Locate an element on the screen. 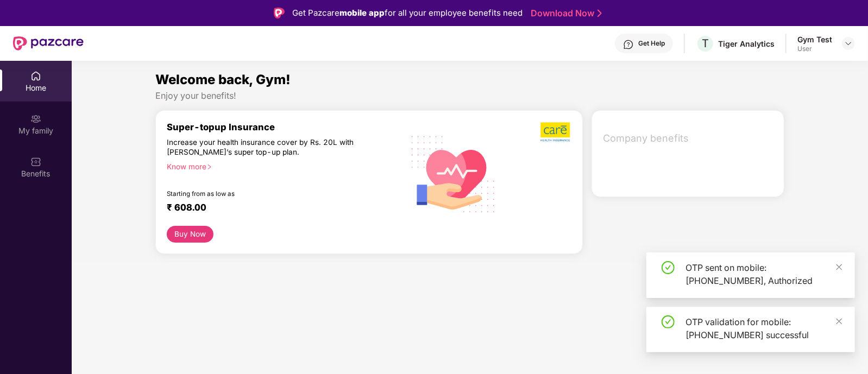 This screenshot has width=868, height=374. img: Logo is located at coordinates (279, 13).